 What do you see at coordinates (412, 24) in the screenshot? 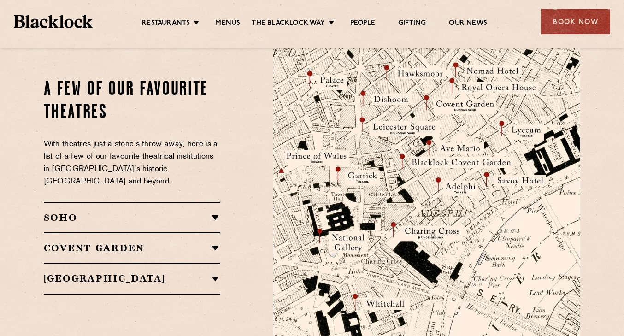
I see `a: Gifting` at bounding box center [412, 24].